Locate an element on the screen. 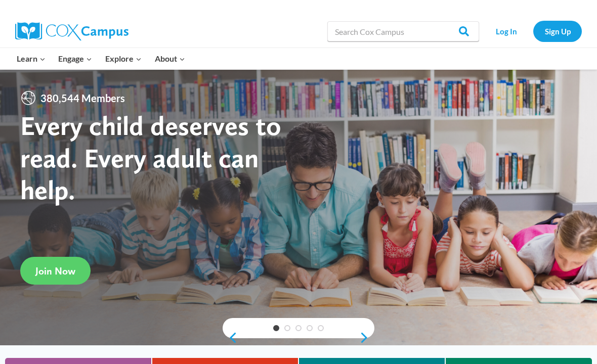 Image resolution: width=597 pixels, height=364 pixels. a: Sign Up is located at coordinates (558, 31).